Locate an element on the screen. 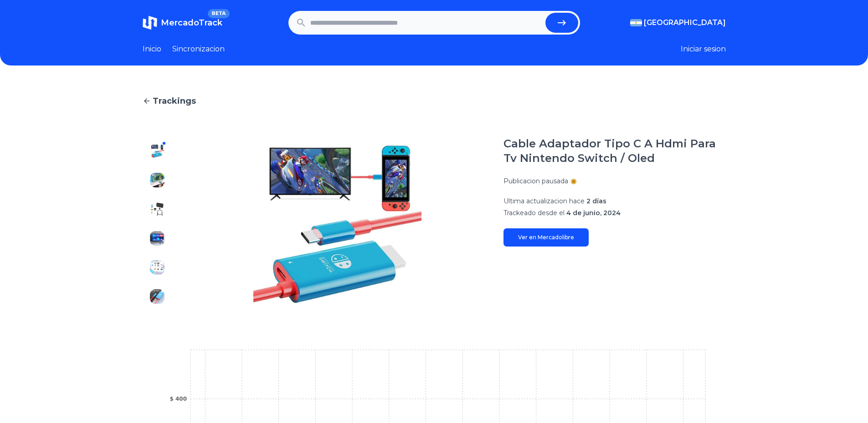 This screenshot has height=423, width=868. a: Inicio is located at coordinates (152, 50).